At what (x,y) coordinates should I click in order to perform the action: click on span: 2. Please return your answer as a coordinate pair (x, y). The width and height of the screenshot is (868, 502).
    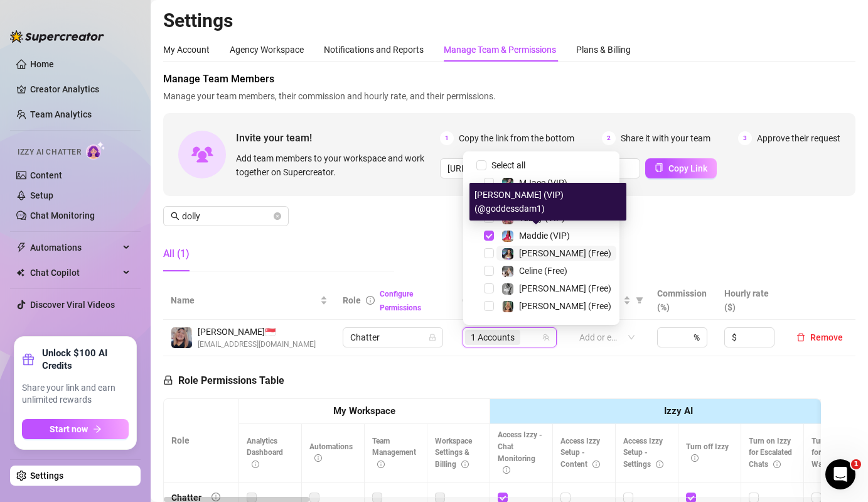
    Looking at the image, I should click on (609, 138).